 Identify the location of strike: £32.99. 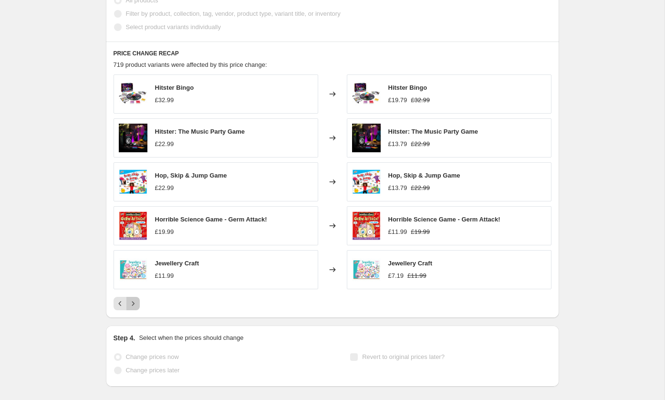
(420, 100).